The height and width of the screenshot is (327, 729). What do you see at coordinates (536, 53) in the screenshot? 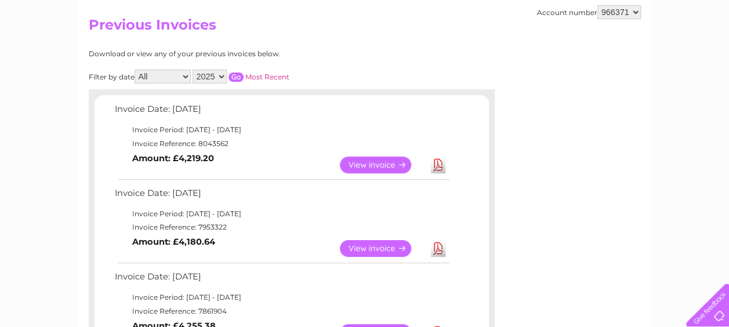
I see `a: Water` at bounding box center [536, 53].